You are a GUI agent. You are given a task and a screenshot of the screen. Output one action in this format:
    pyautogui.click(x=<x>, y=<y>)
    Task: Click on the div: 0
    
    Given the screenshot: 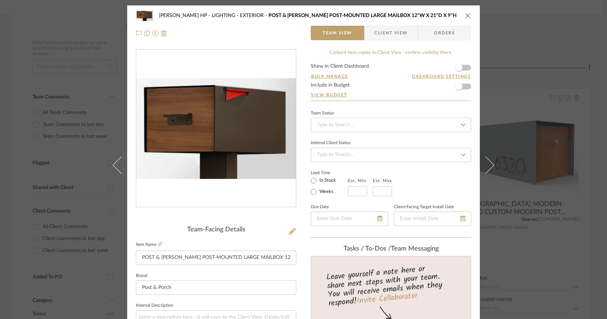 What is the action you would take?
    pyautogui.click(x=216, y=128)
    